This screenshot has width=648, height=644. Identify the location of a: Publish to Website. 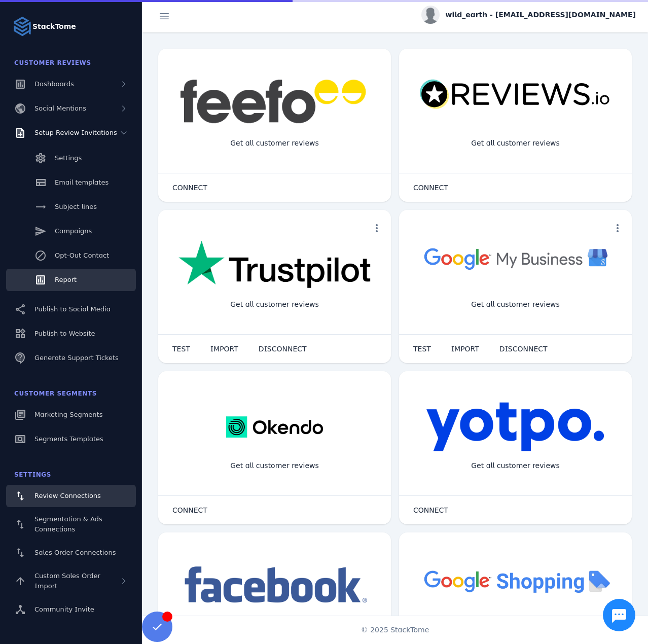
(71, 334).